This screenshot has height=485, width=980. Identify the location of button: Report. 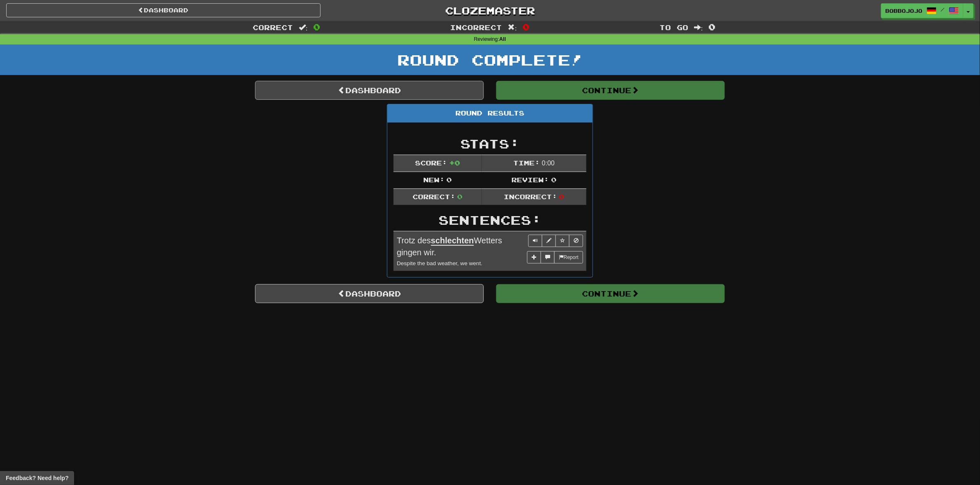
(569, 257).